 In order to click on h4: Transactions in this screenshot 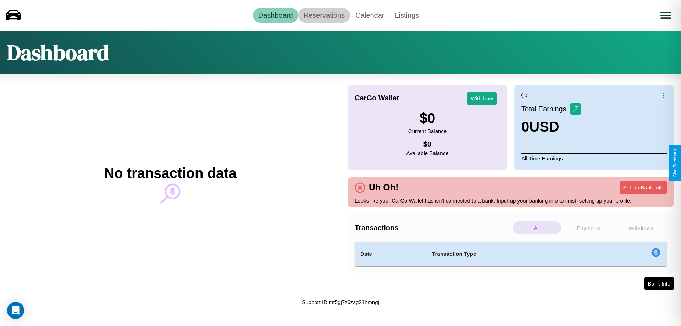, I will do `click(433, 228)`.